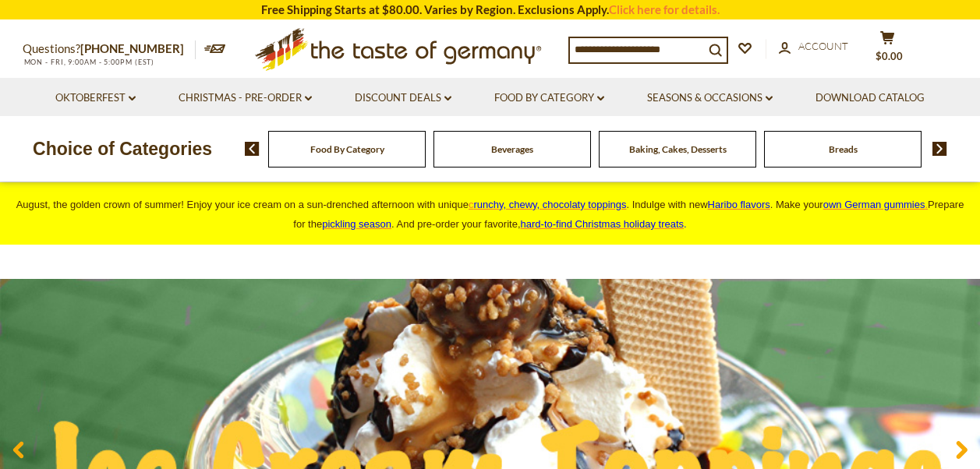  I want to click on a: Seasons & Occasions, so click(709, 98).